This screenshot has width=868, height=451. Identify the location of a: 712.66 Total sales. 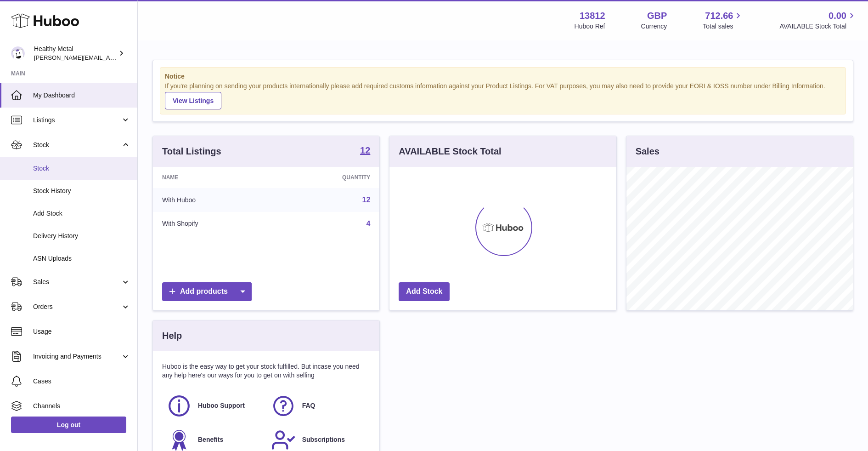
(723, 20).